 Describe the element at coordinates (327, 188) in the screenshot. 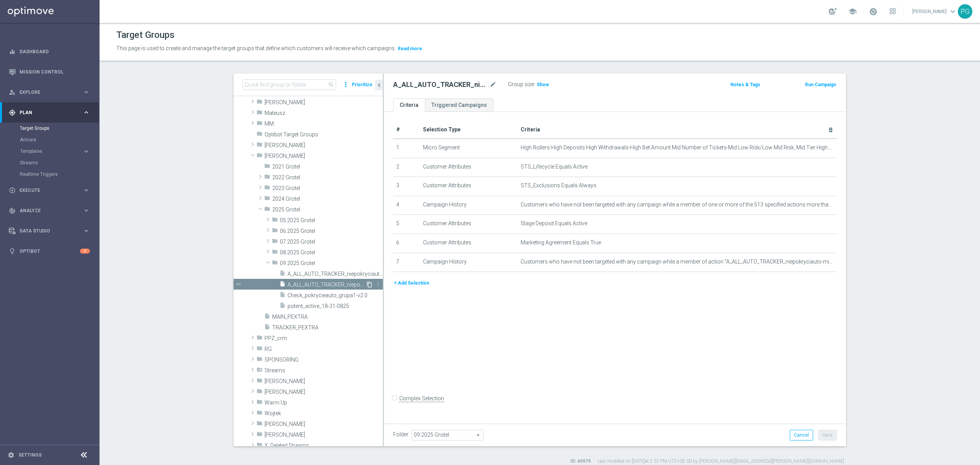

I see `span: 2023 Grotel` at that location.